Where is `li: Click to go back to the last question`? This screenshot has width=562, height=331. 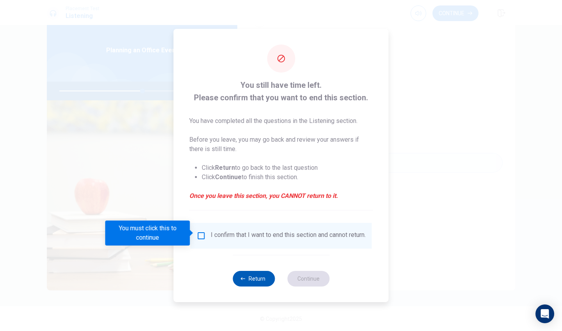
li: Click to go back to the last question is located at coordinates (287, 168).